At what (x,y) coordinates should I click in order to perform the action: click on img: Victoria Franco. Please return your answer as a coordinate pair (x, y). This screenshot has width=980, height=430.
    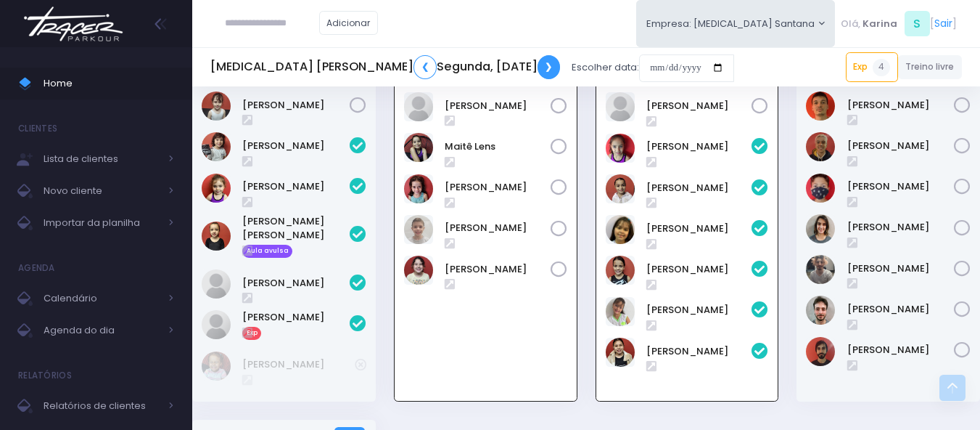
    Looking at the image, I should click on (418, 270).